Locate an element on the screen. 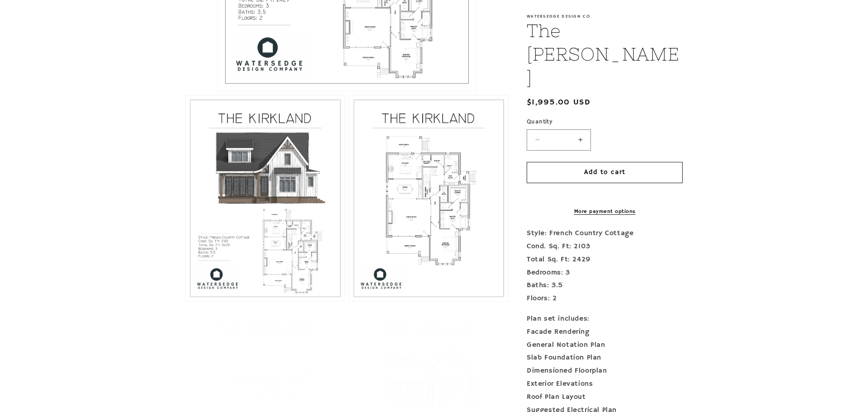  div: Slab Foundation Plan is located at coordinates (605, 358).